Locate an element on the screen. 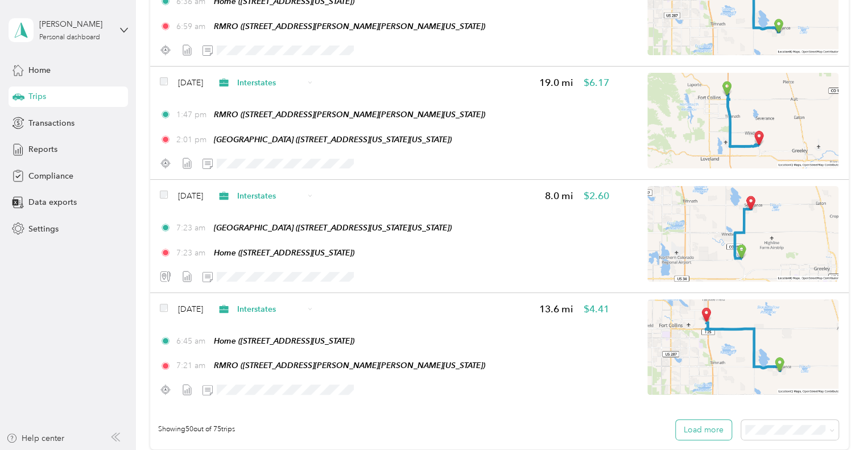  div: Personal dashboard is located at coordinates (69, 38).